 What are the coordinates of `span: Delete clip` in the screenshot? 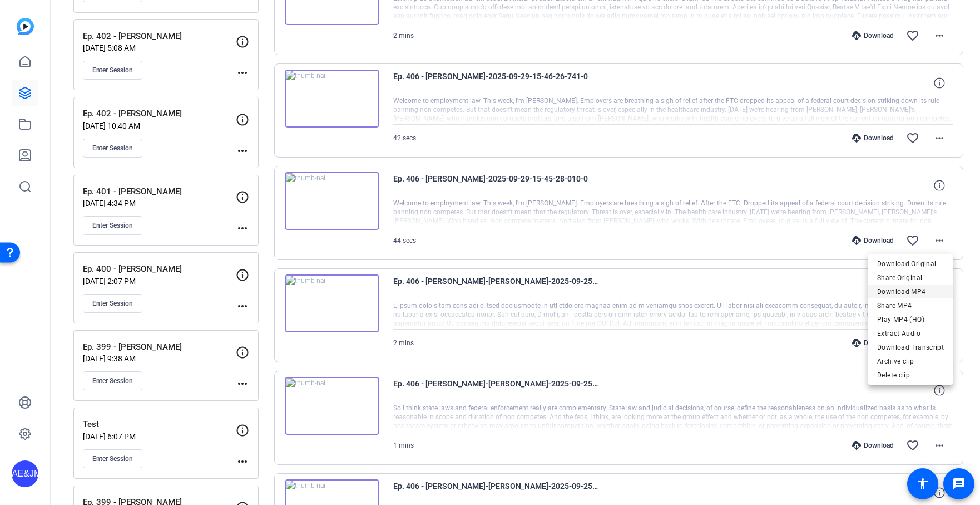 It's located at (910, 375).